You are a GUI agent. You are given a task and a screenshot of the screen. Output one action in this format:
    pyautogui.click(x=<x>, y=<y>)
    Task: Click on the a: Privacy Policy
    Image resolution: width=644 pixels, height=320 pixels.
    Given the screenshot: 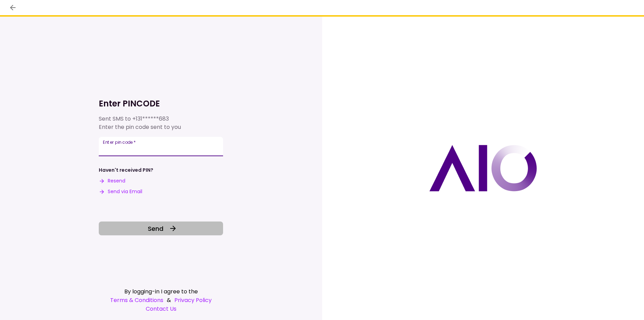 What is the action you would take?
    pyautogui.click(x=193, y=300)
    